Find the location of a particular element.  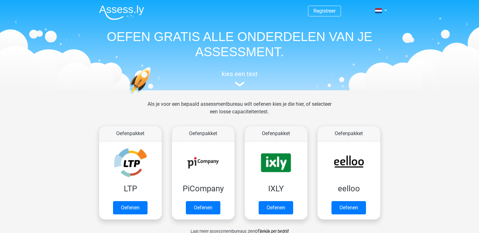

a: kies een test is located at coordinates (239, 78).